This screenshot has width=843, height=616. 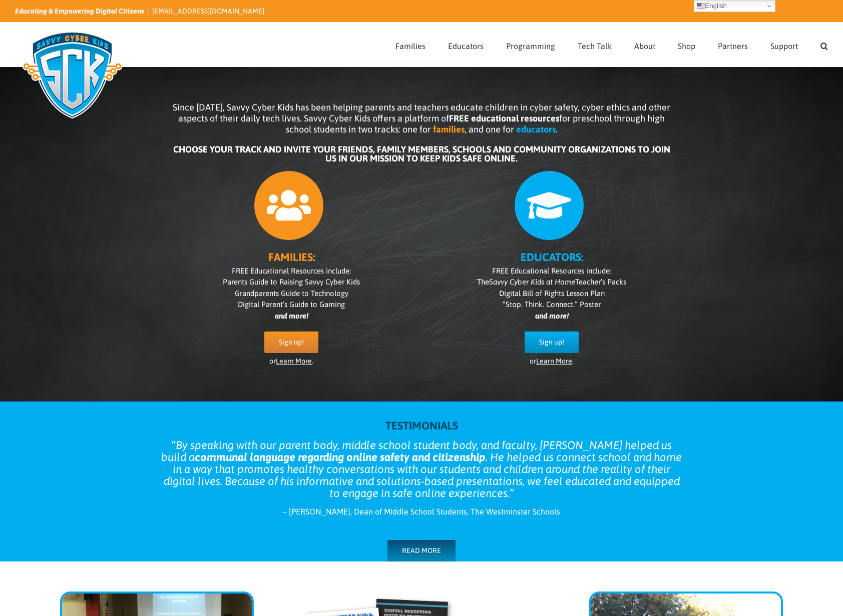 What do you see at coordinates (410, 511) in the screenshot?
I see `span: Dean of Middle School Students` at bounding box center [410, 511].